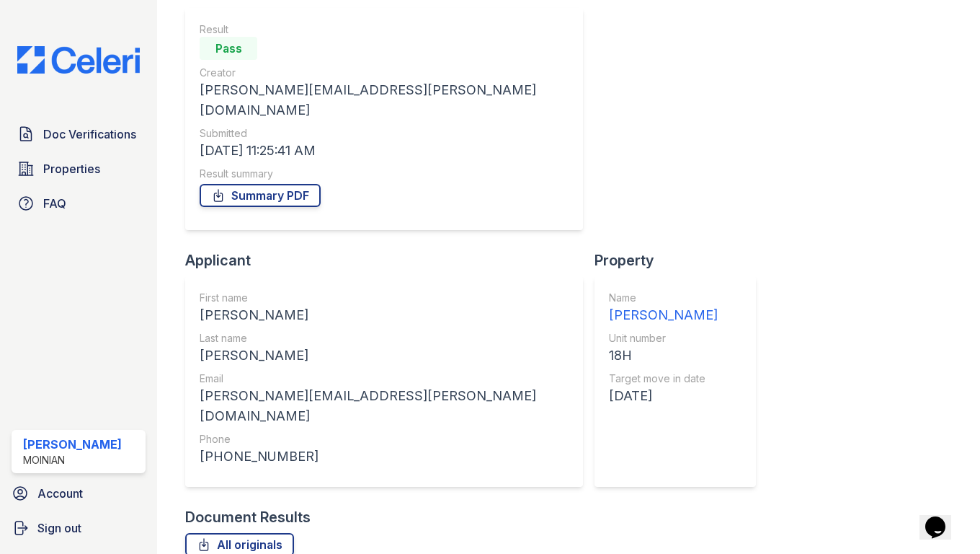  Describe the element at coordinates (248, 517) in the screenshot. I see `div: Document Results` at that location.